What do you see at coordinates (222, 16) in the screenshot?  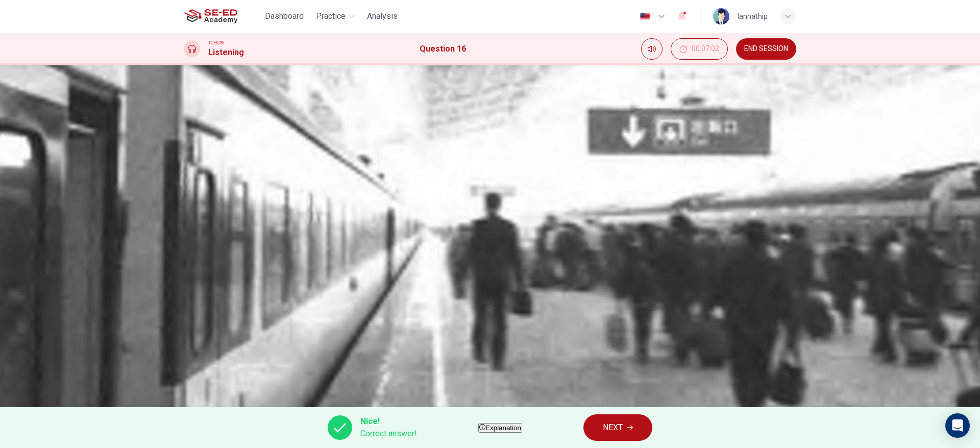 I see `a: SE-ED Academy logo` at bounding box center [222, 16].